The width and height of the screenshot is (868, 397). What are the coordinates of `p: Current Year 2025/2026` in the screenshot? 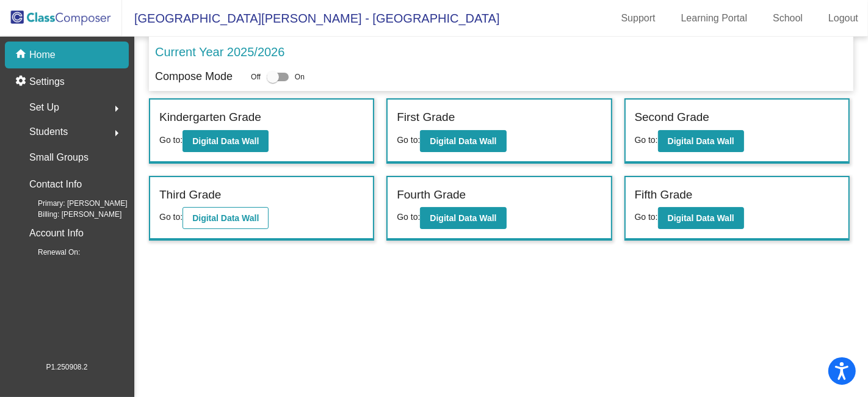 It's located at (219, 52).